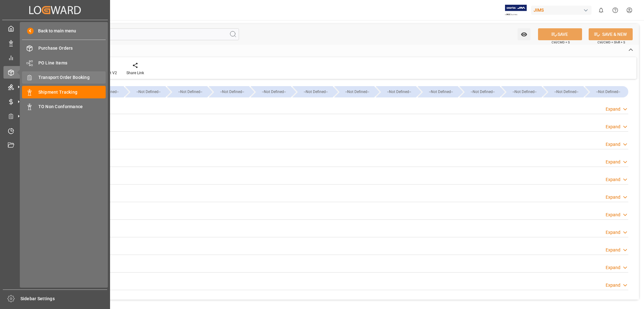  What do you see at coordinates (611, 42) in the screenshot?
I see `span: Ctrl/CMD + Shift + S` at bounding box center [611, 42].